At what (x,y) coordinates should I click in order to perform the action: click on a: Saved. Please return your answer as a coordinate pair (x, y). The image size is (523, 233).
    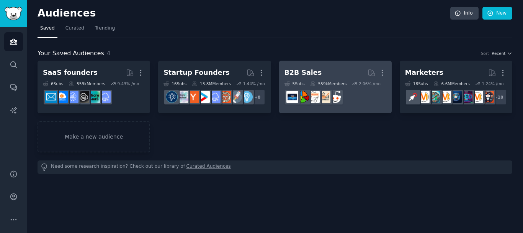
    Looking at the image, I should click on (47, 30).